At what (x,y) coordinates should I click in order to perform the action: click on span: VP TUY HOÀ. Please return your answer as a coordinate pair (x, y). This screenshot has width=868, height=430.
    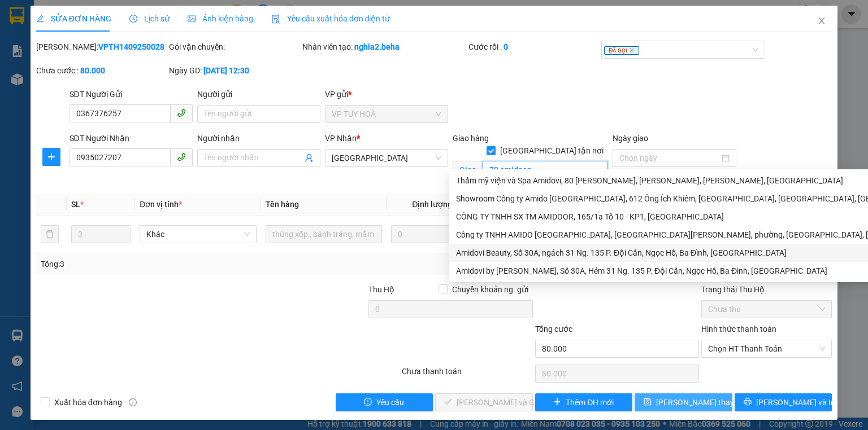
    Looking at the image, I should click on (386, 114).